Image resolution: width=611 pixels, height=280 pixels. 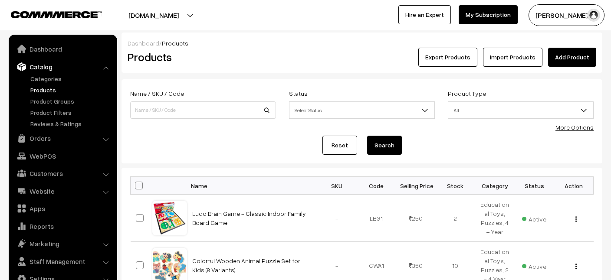 What do you see at coordinates (494, 218) in the screenshot?
I see `td: Educational Toys, Puzzles, 4 + Year` at bounding box center [494, 218].